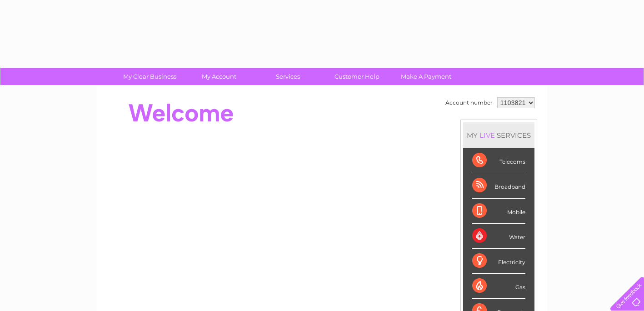 The image size is (644, 311). I want to click on div: Gas, so click(499, 286).